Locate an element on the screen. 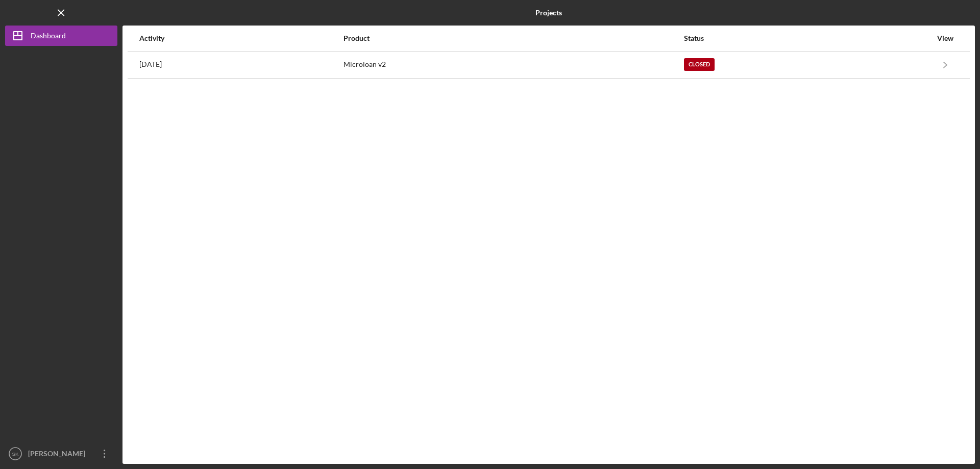 This screenshot has width=980, height=469. div: Closed is located at coordinates (700, 65).